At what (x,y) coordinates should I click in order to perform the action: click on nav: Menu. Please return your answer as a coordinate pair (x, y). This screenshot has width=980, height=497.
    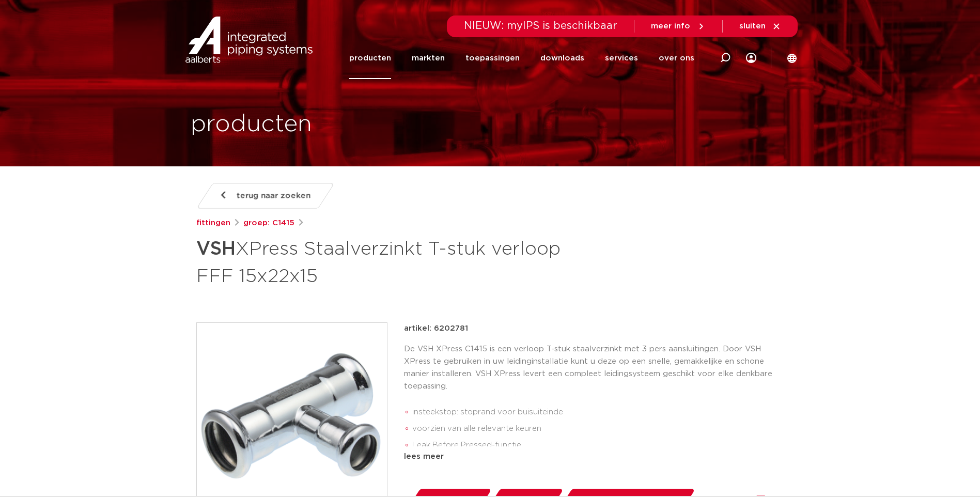
    Looking at the image, I should click on (522, 58).